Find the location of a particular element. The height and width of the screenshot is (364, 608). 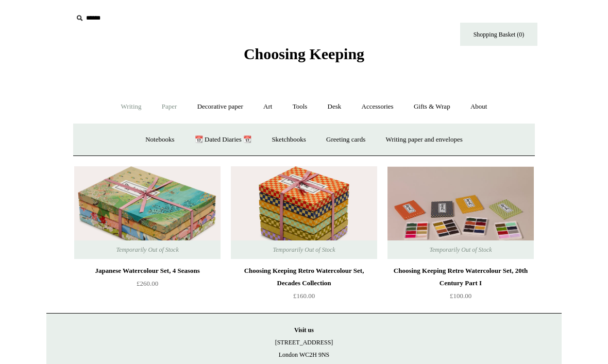

a: Writing paper and envelopes is located at coordinates (424, 140).